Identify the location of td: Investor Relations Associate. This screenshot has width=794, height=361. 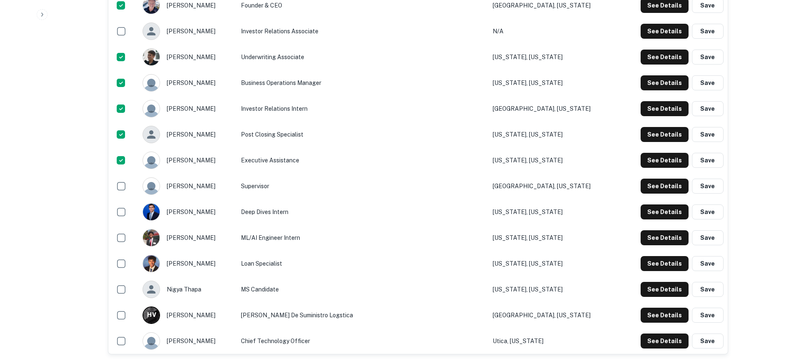
(363, 31).